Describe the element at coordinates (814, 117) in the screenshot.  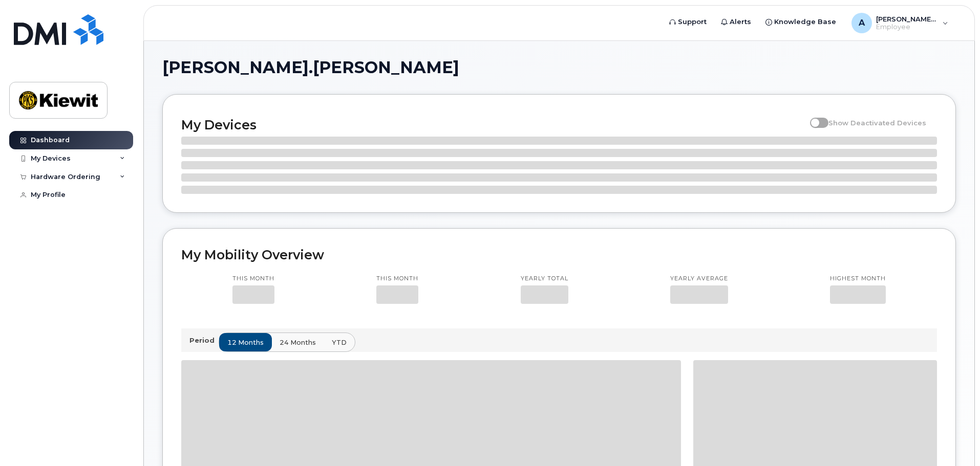
I see `input: Show Deactivated Devices` at that location.